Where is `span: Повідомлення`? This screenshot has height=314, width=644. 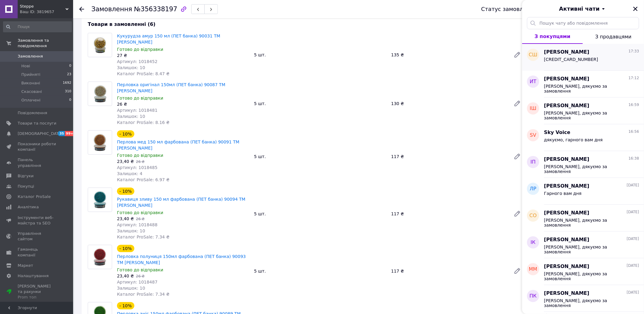 span: Повідомлення is located at coordinates (32, 113).